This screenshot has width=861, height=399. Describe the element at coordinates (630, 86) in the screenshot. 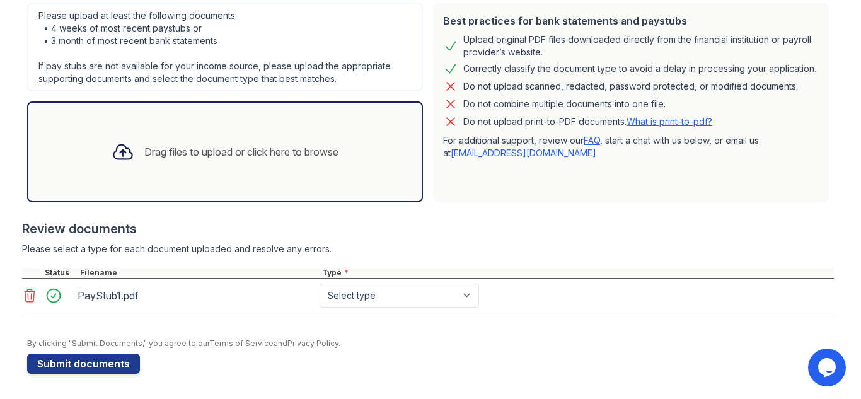

I see `div: Do not upload scanned, redacted, password protected, or modified documents.` at that location.